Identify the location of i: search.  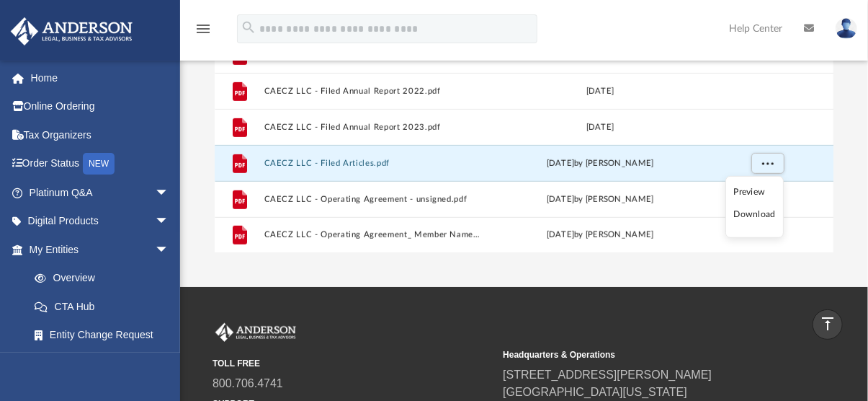
(248, 28).